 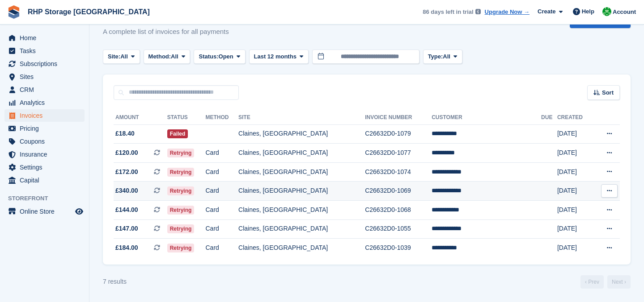 What do you see at coordinates (47, 77) in the screenshot?
I see `span: Sites` at bounding box center [47, 77].